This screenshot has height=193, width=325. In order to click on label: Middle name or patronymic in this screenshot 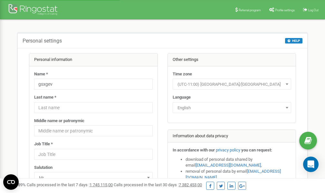, I will do `click(59, 121)`.